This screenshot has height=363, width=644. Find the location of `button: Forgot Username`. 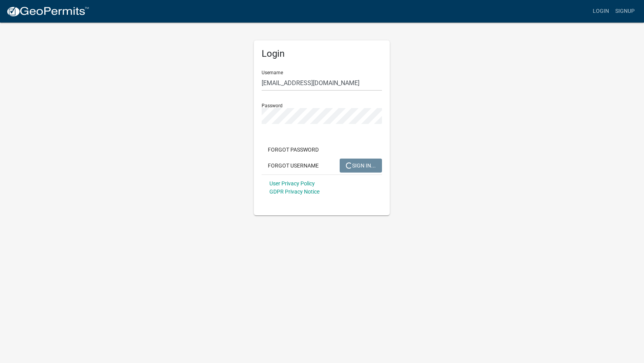

button: Forgot Username is located at coordinates (293, 165).